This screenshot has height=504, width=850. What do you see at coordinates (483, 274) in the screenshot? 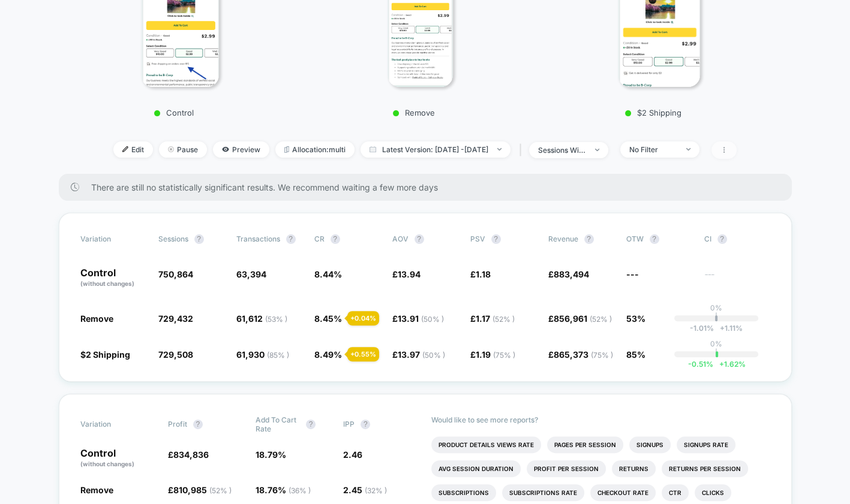
I see `span: 1.18` at bounding box center [483, 274].